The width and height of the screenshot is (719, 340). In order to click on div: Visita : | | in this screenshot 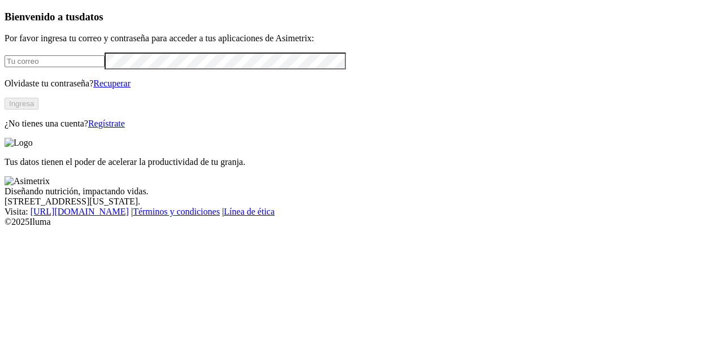, I will do `click(359, 212)`.